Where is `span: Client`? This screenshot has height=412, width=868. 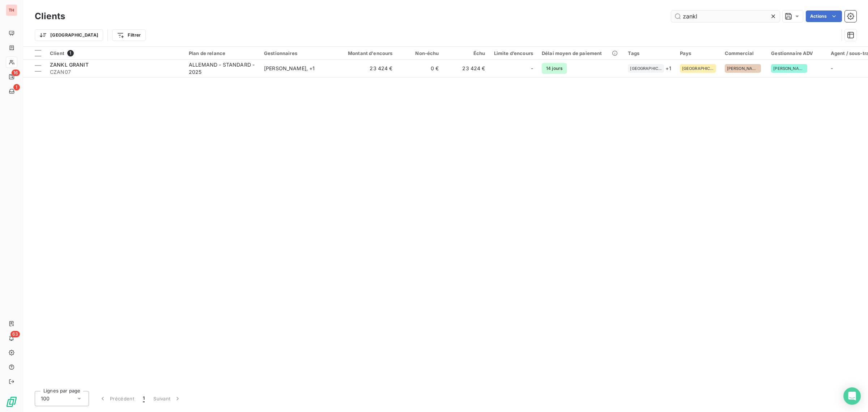 span: Client is located at coordinates (57, 53).